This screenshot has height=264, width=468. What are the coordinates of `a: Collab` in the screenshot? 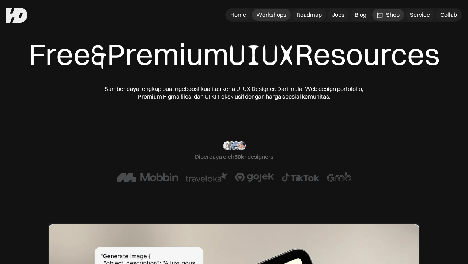 It's located at (449, 15).